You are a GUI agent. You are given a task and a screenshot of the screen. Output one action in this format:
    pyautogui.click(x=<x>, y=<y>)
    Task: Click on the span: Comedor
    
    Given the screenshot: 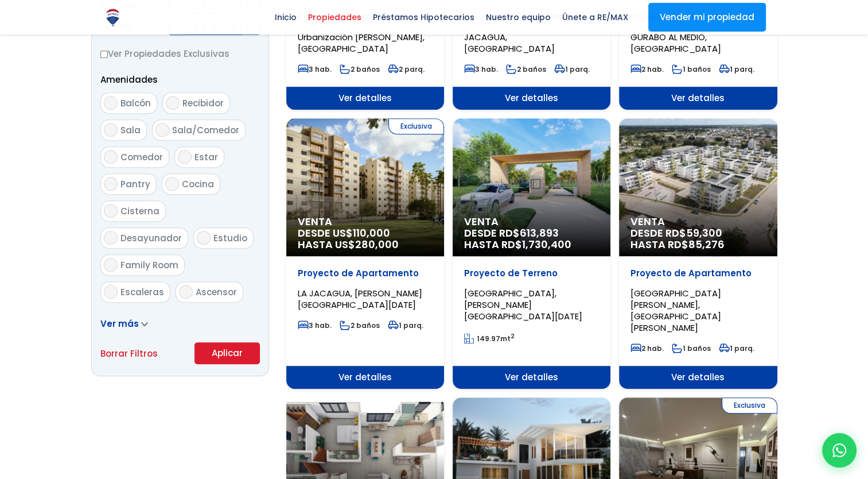 What is the action you would take?
    pyautogui.click(x=142, y=156)
    